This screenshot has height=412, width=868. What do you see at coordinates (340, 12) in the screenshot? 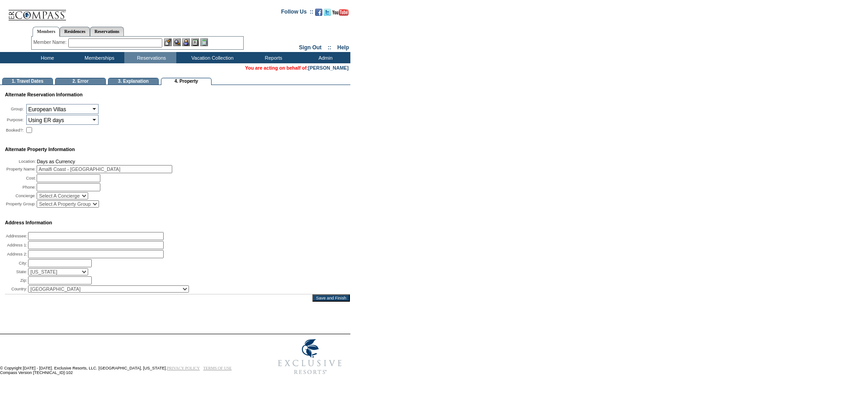
I see `img: Subscribe to our YouTube Channel` at bounding box center [340, 12].